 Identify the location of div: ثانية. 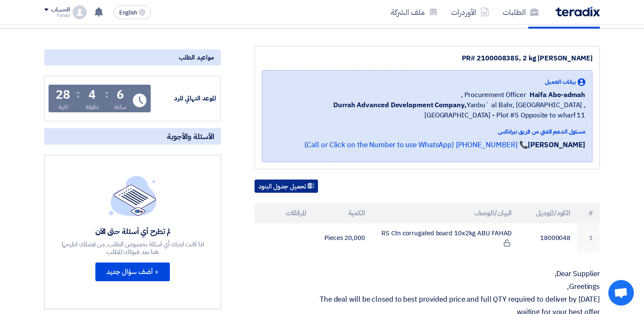
(63, 107).